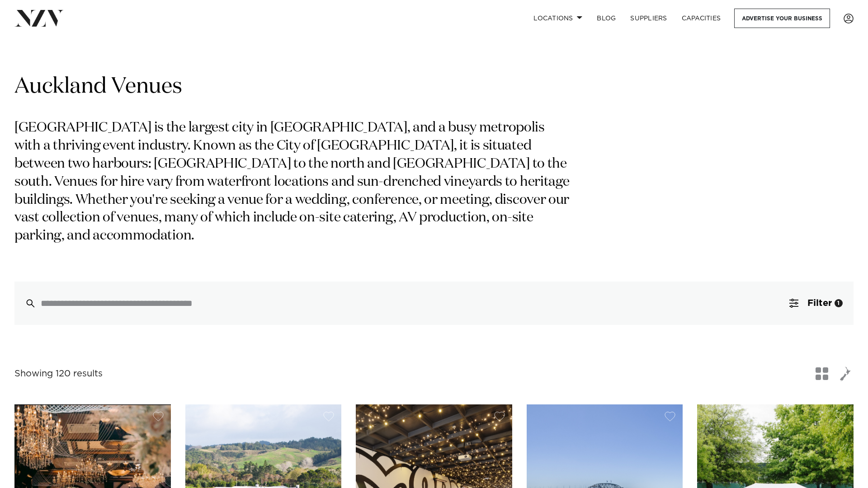 The width and height of the screenshot is (868, 488). Describe the element at coordinates (434, 87) in the screenshot. I see `h1: Auckland Venues` at that location.